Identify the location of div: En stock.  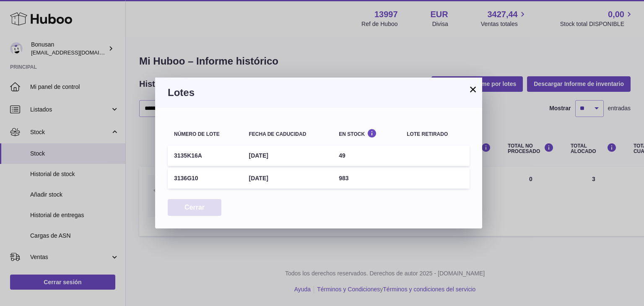
(367, 132).